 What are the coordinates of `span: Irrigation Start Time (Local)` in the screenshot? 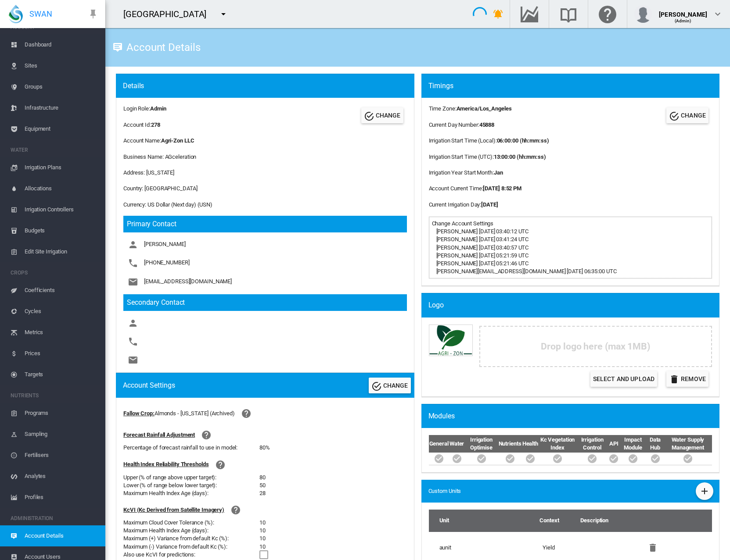 It's located at (462, 140).